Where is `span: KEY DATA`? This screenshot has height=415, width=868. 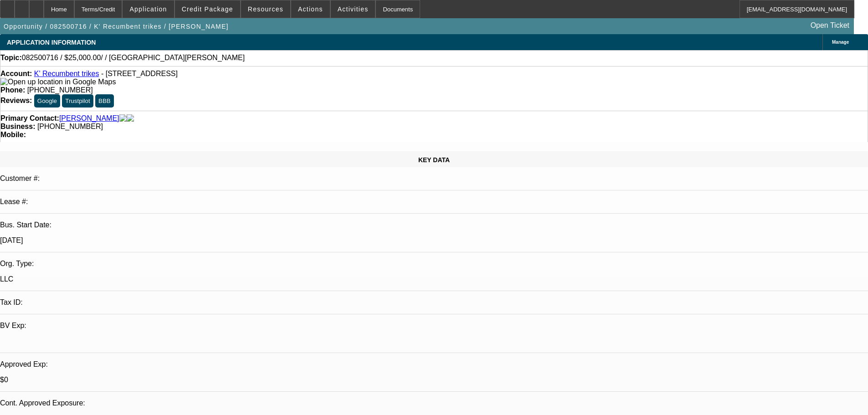 span: KEY DATA is located at coordinates (434, 160).